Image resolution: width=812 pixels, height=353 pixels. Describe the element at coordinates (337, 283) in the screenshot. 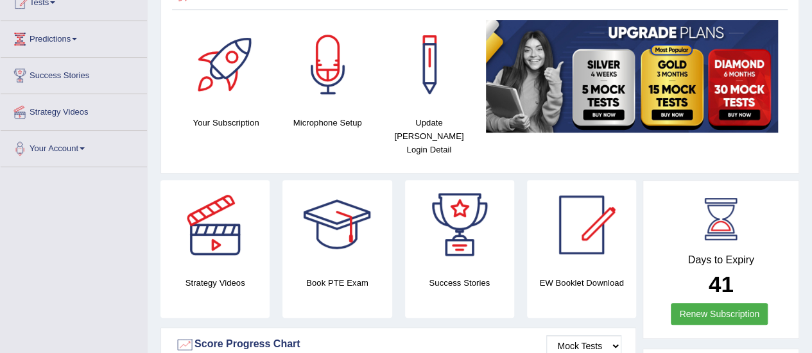

I see `h4: Book PTE Exam` at that location.